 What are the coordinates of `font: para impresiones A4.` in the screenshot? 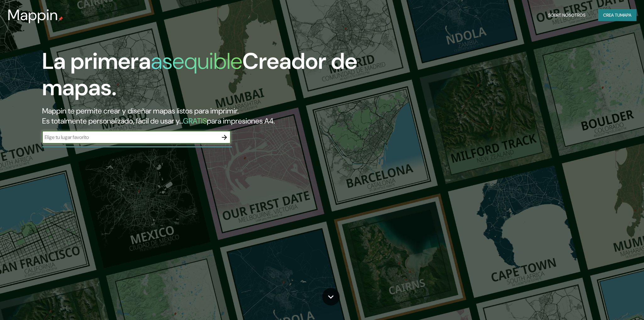 It's located at (241, 121).